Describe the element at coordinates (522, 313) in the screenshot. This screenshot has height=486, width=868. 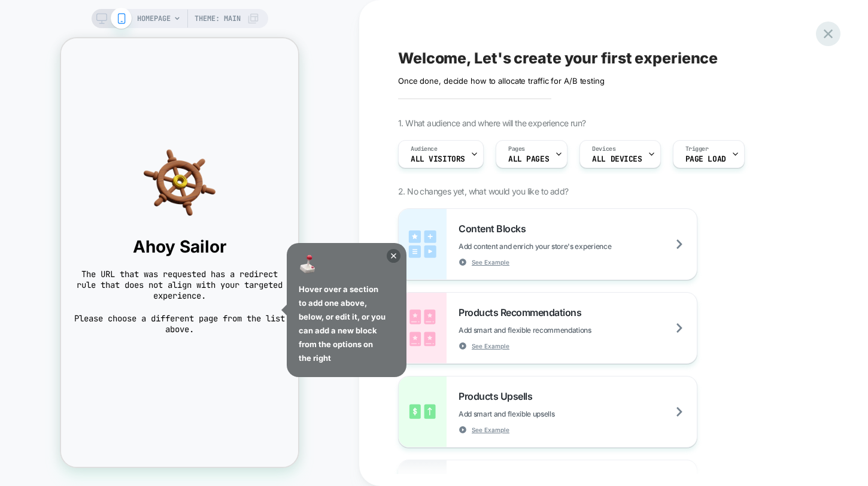
I see `span: Products Recommendations` at that location.